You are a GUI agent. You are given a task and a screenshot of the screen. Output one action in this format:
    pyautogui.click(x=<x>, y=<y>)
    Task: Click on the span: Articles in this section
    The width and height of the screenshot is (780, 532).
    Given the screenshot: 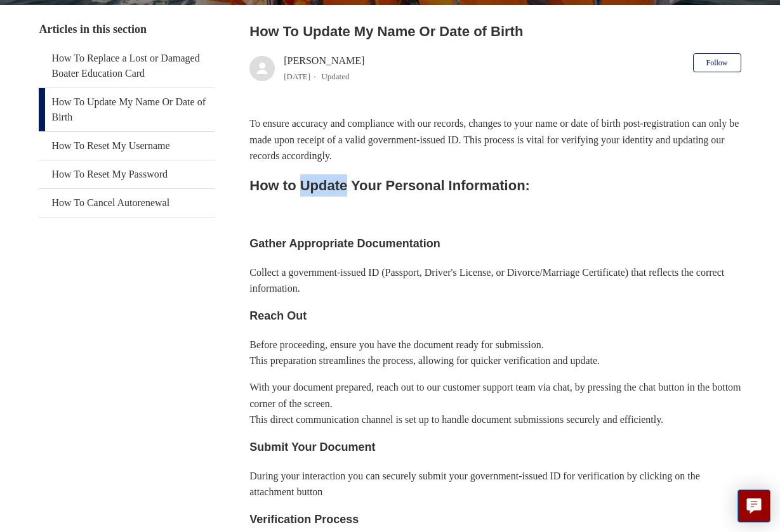 What is the action you would take?
    pyautogui.click(x=92, y=29)
    